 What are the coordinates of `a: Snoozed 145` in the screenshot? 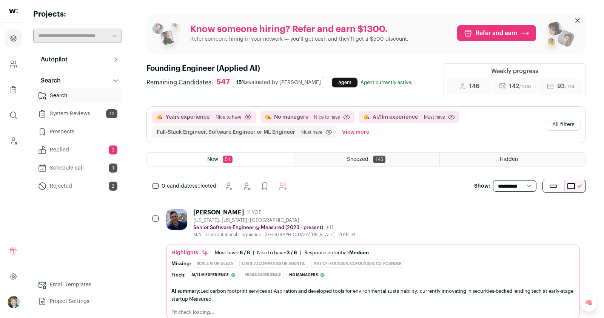 It's located at (366, 160).